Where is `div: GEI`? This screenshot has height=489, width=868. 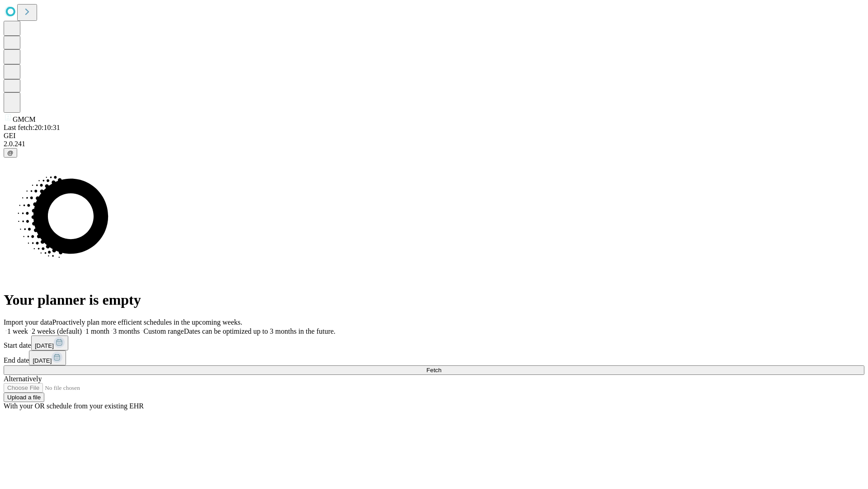 div: GEI is located at coordinates (434, 136).